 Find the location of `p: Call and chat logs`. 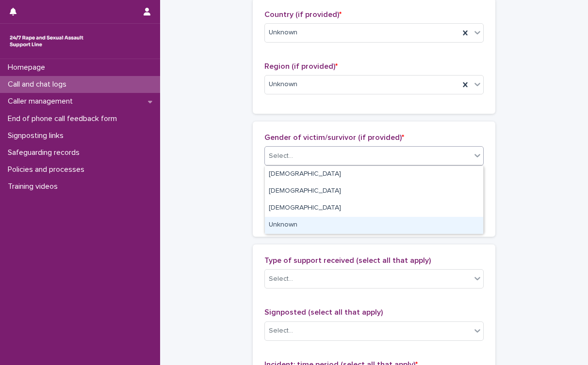

p: Call and chat logs is located at coordinates (39, 84).